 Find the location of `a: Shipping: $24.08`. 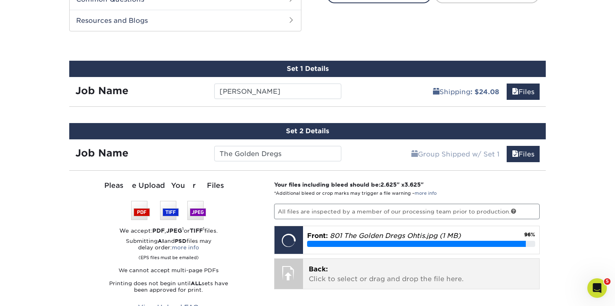

a: Shipping: $24.08 is located at coordinates (466, 92).